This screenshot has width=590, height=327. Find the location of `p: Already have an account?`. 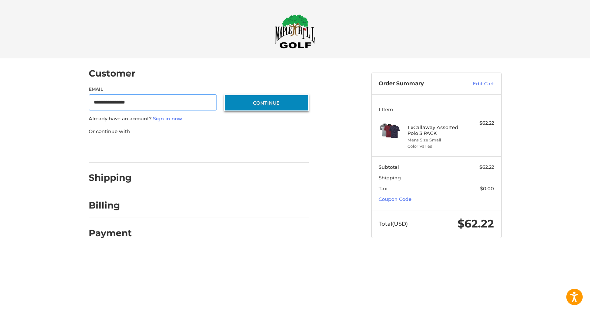

p: Already have an account? is located at coordinates (198, 119).